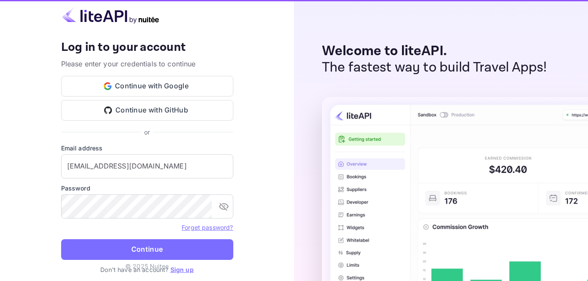 The width and height of the screenshot is (588, 281). What do you see at coordinates (435, 51) in the screenshot?
I see `p: Welcome to liteAPI.` at bounding box center [435, 51].